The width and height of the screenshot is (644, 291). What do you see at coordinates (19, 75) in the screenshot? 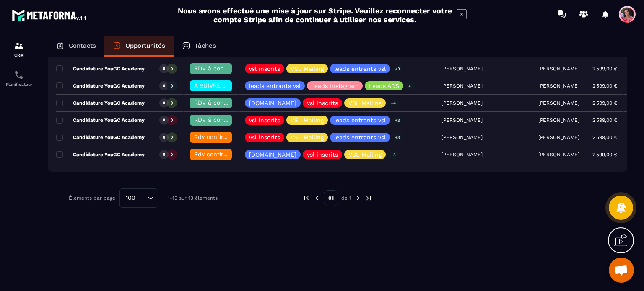
I see `img: scheduler` at bounding box center [19, 75].